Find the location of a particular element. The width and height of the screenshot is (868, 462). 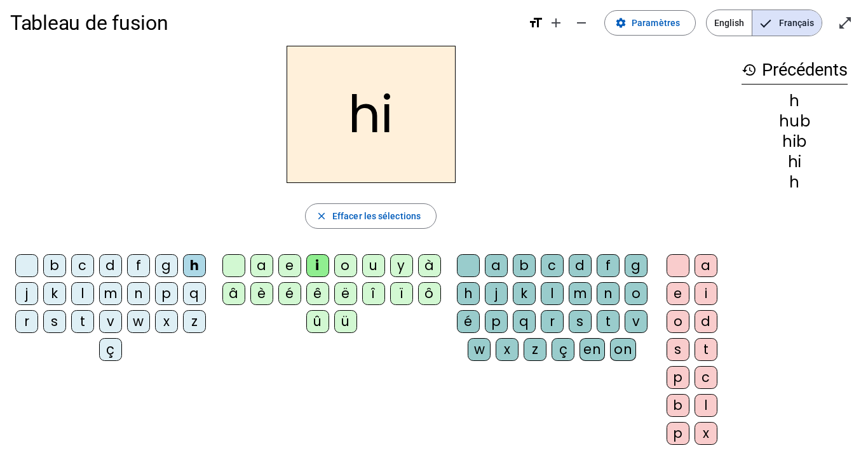

mat-icon: remove is located at coordinates (582, 23).